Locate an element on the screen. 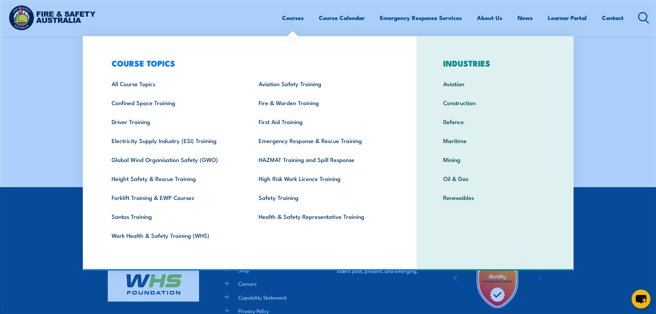  a: Construction is located at coordinates (495, 102).